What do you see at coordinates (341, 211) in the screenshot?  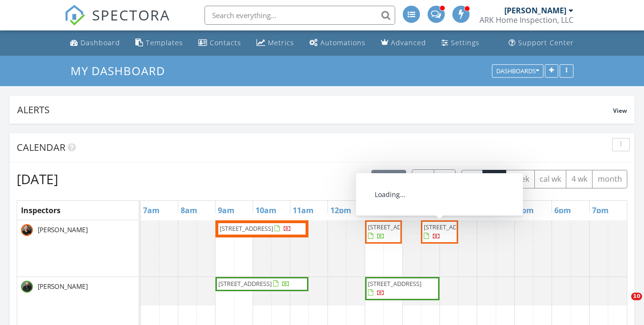 I see `a: 12pm` at bounding box center [341, 211].